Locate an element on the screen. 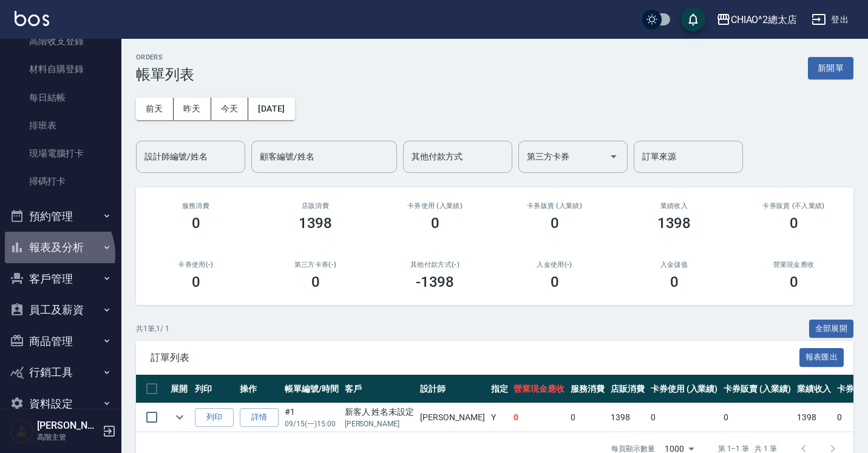 This screenshot has width=868, height=453. button: 行銷工具 is located at coordinates (60, 372).